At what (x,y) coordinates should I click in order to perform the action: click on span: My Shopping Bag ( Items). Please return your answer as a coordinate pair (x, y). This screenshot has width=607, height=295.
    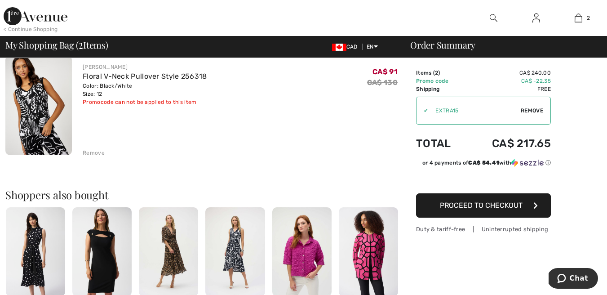
    Looking at the image, I should click on (57, 45).